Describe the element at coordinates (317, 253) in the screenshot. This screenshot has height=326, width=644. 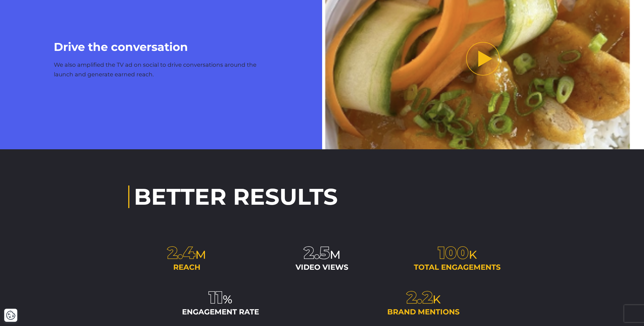
I see `span: 2.5` at that location.